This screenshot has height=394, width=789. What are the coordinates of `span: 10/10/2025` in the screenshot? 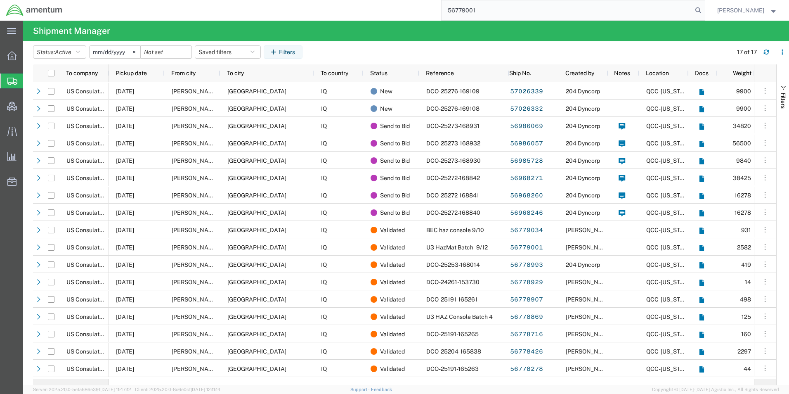 It's located at (125, 143).